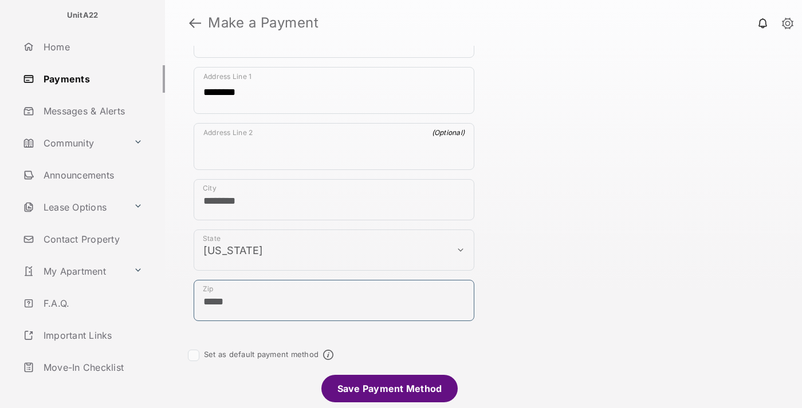 The image size is (802, 408). What do you see at coordinates (92, 239) in the screenshot?
I see `a: Contact Property` at bounding box center [92, 239].